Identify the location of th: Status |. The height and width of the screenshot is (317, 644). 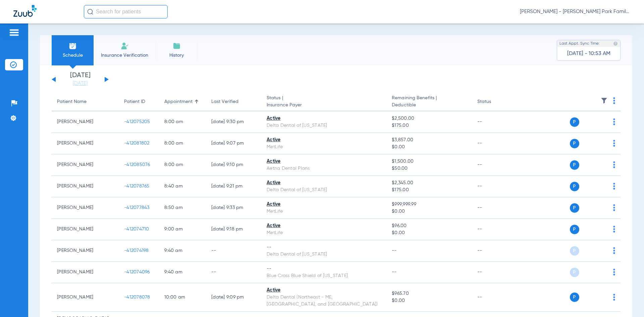
(324, 102).